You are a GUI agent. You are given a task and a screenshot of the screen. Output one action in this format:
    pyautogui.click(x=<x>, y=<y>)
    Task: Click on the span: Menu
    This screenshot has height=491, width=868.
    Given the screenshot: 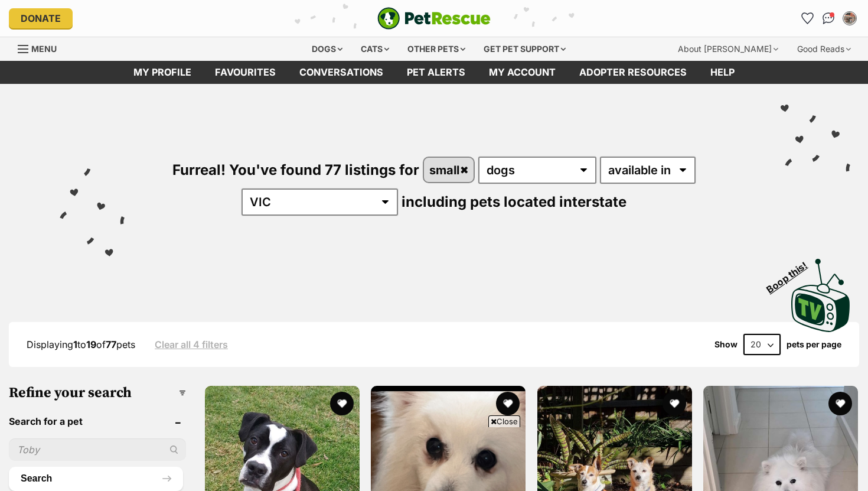 What is the action you would take?
    pyautogui.click(x=44, y=49)
    